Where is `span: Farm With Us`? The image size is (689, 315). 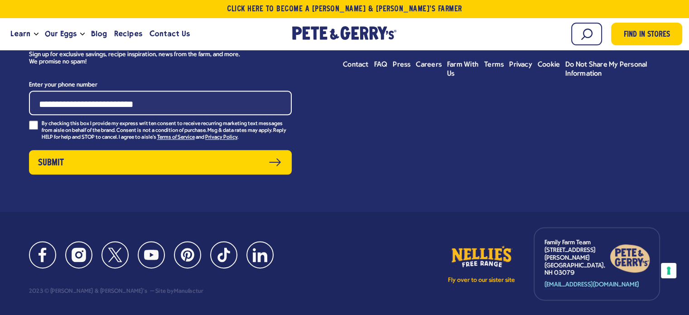 span: Farm With Us is located at coordinates (463, 69).